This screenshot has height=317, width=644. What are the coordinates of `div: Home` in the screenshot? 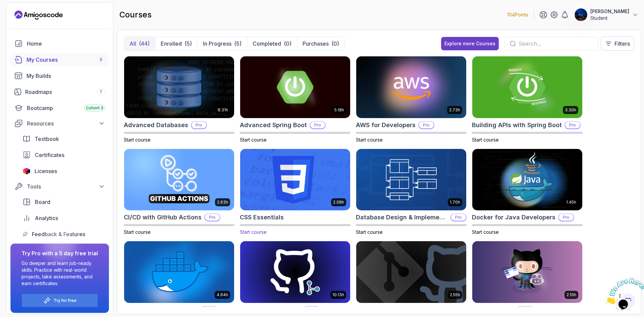 It's located at (66, 44).